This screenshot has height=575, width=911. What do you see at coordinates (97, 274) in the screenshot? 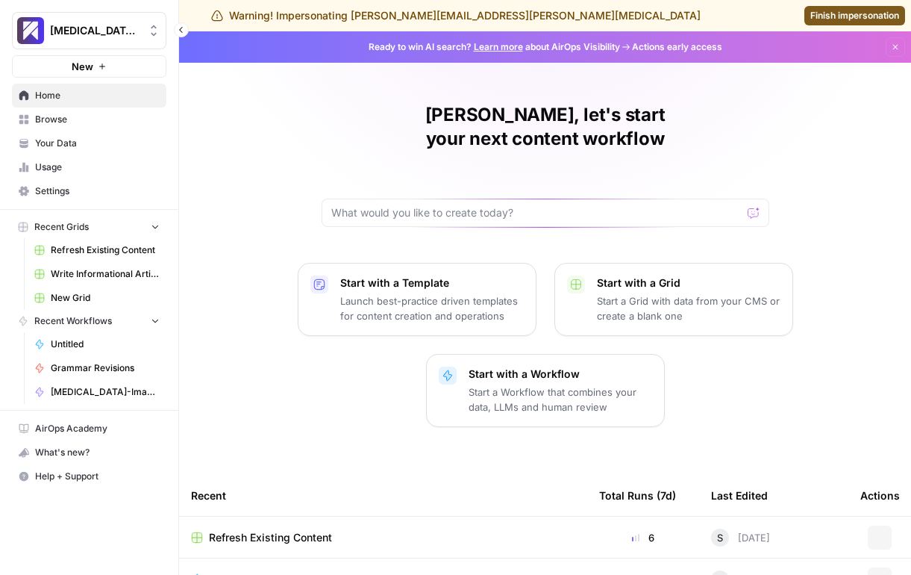
I see `a: Write Informational Article` at bounding box center [97, 274].